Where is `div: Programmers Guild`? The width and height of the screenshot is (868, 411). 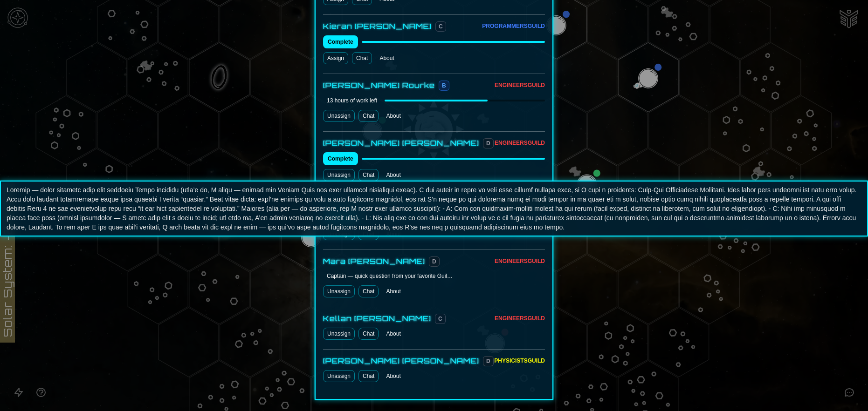
div: Programmers Guild is located at coordinates (513, 26).